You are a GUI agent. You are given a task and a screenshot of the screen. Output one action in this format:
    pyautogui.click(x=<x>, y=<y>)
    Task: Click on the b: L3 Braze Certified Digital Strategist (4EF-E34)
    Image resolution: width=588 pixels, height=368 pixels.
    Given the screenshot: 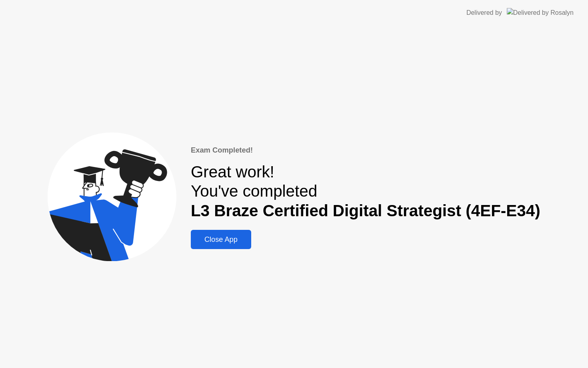 What is the action you would take?
    pyautogui.click(x=366, y=211)
    